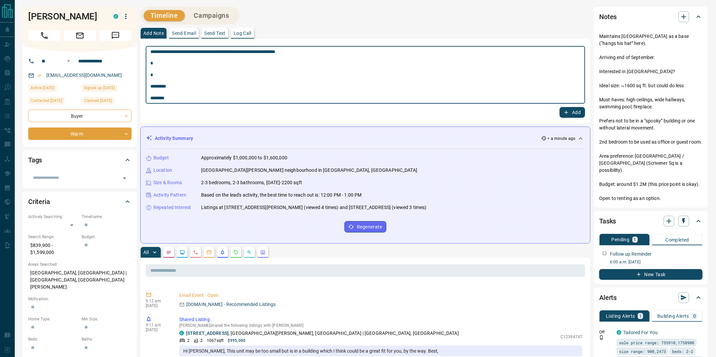  I want to click on p: All, so click(146, 253).